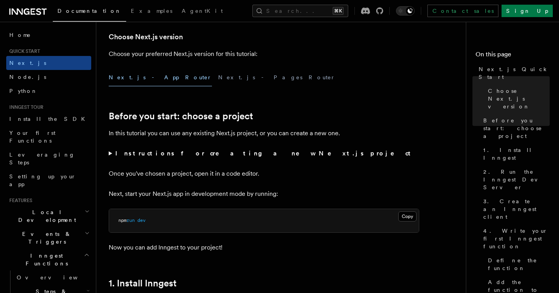 The width and height of the screenshot is (559, 293). What do you see at coordinates (49, 63) in the screenshot?
I see `a: Next.js` at bounding box center [49, 63].